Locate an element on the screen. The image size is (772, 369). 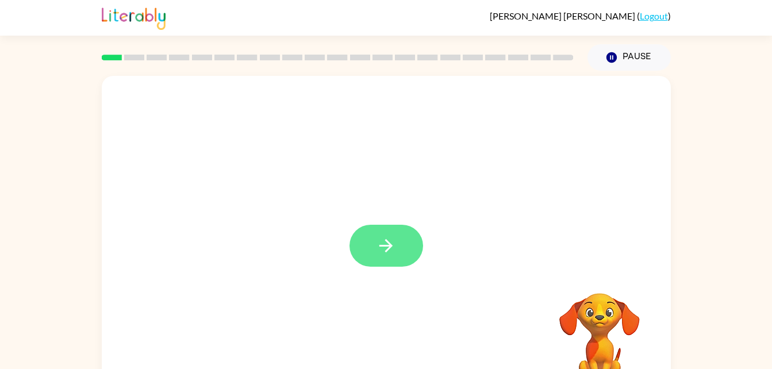
button: Pause is located at coordinates (629, 57).